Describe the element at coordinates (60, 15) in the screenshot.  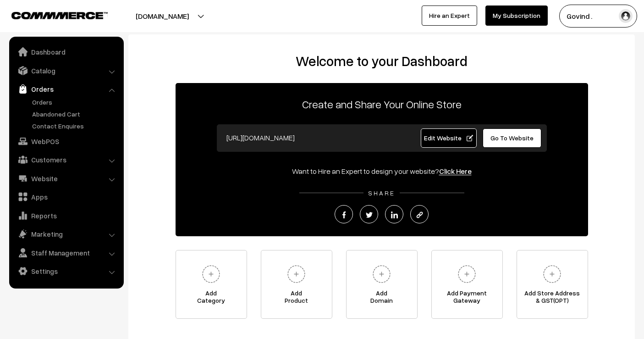
I see `img: COMMMERCE` at that location.